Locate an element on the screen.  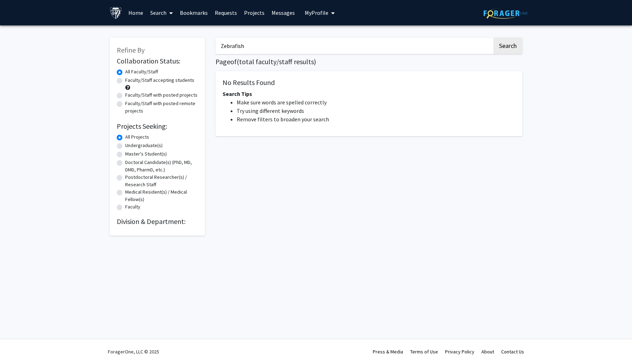
a: Press & Media is located at coordinates (388, 352).